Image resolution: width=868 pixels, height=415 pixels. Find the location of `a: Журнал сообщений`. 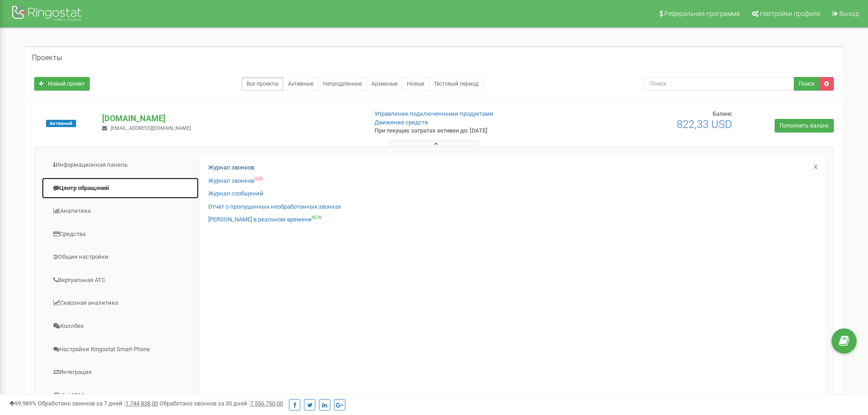

a: Журнал сообщений is located at coordinates (236, 193).